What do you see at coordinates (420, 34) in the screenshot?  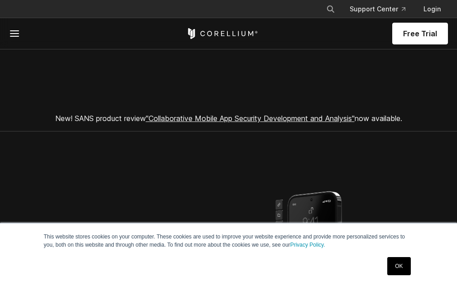 I see `a: Free Trial` at bounding box center [420, 34].